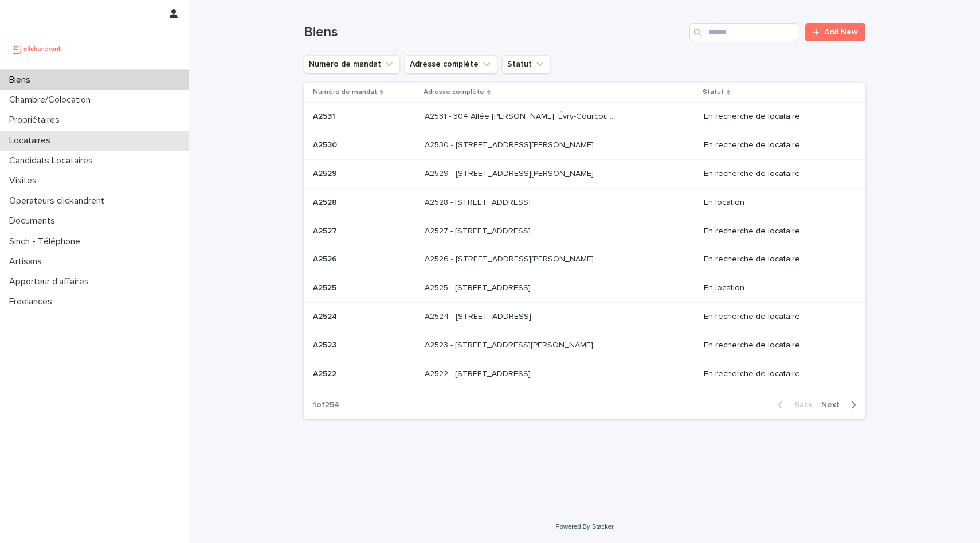 The height and width of the screenshot is (543, 980). I want to click on button: Numéro de mandat, so click(352, 65).